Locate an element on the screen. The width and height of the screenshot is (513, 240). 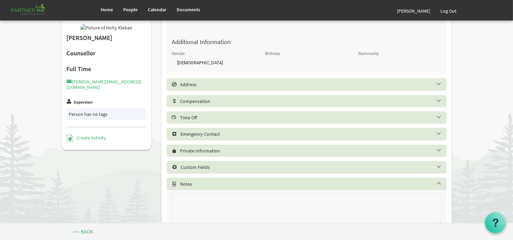
label: Supervisor is located at coordinates (83, 102).